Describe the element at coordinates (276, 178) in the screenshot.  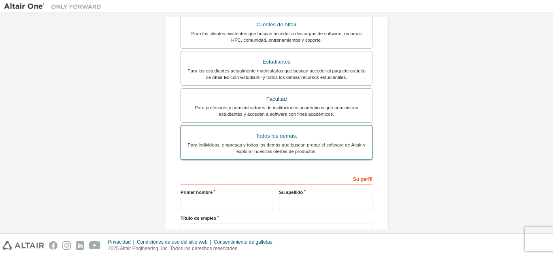
I see `div: Su perfil` at that location.